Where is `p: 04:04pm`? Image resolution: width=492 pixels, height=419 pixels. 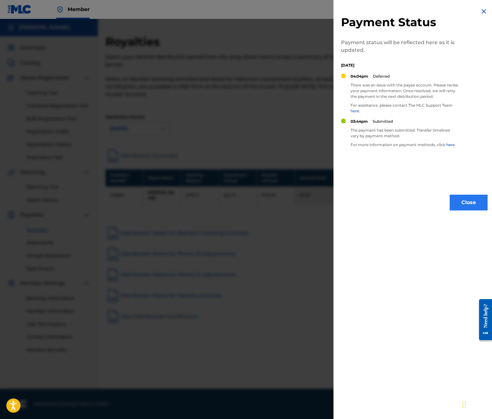 p: 04:04pm is located at coordinates (359, 76).